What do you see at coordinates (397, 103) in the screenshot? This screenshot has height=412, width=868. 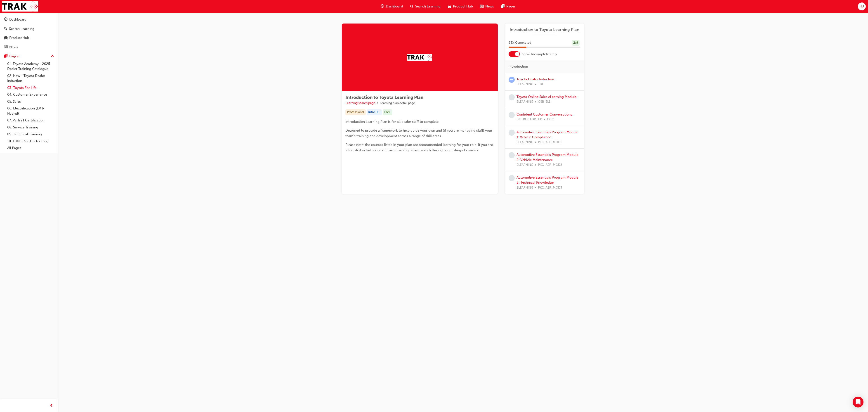 I see `li: Learning plan detail page` at bounding box center [397, 103].